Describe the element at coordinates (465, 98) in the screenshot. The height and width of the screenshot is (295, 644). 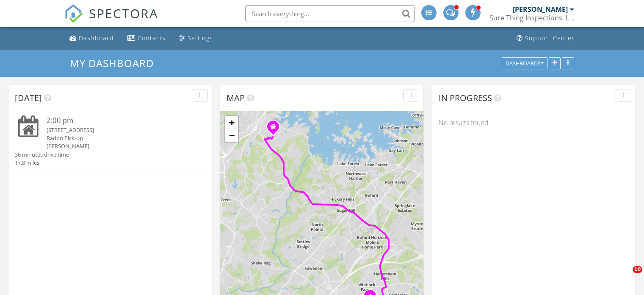
I see `span: In Progress` at that location.